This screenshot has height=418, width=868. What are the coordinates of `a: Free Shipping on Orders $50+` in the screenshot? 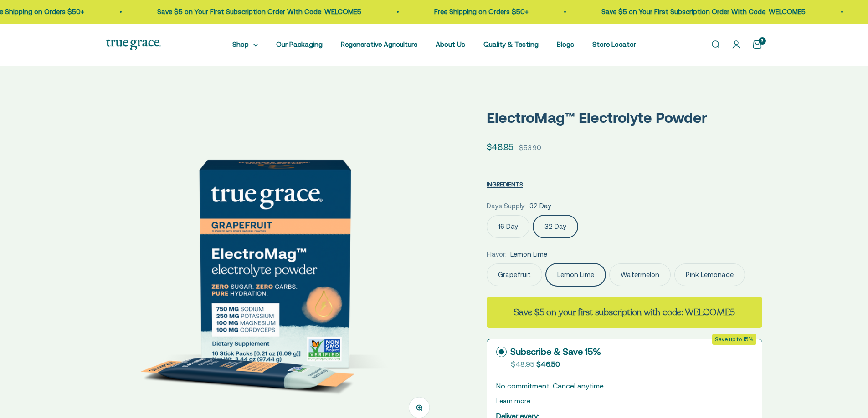 It's located at (461, 11).